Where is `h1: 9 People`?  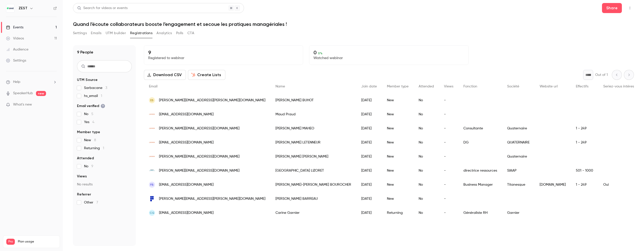 h1: 9 People is located at coordinates (85, 53).